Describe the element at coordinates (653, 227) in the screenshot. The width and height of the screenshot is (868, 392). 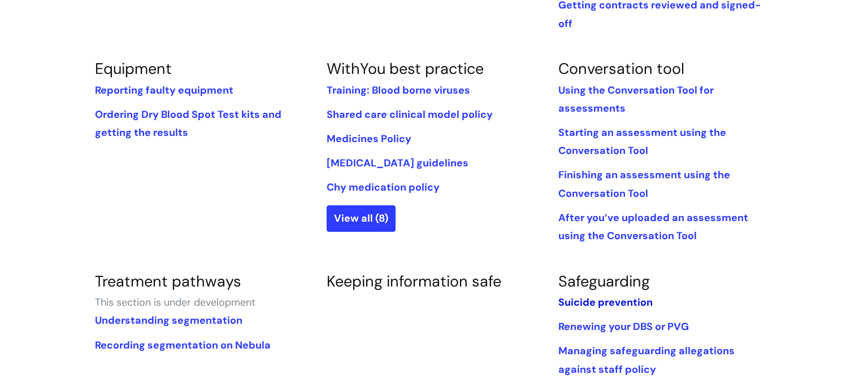
I see `a: After you’ve uploaded an assessment using the Conversation Tool` at that location.